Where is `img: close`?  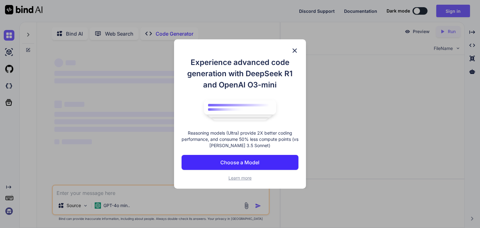 img: close is located at coordinates (294, 51).